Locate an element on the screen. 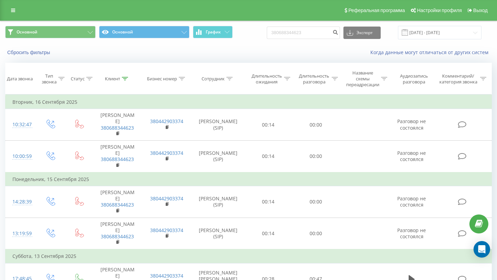 Image resolution: width=497 pixels, height=280 pixels. span: Реферальная программа is located at coordinates (376, 10).